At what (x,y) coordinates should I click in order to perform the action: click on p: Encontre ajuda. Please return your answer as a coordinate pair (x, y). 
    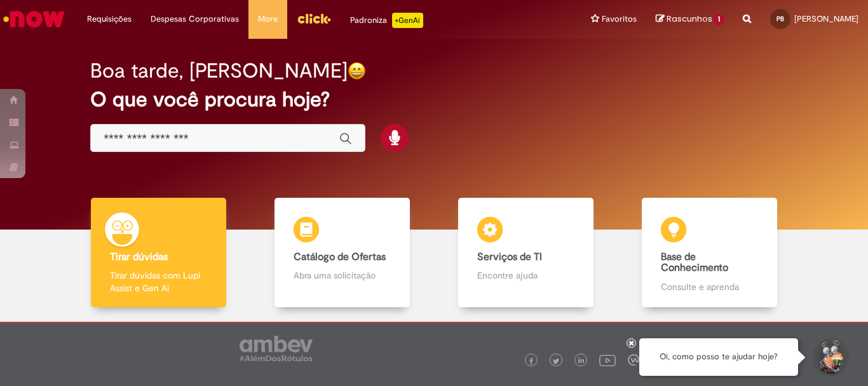
    Looking at the image, I should click on (525, 275).